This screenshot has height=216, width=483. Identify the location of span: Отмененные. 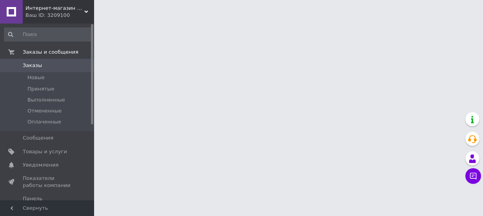
(44, 111).